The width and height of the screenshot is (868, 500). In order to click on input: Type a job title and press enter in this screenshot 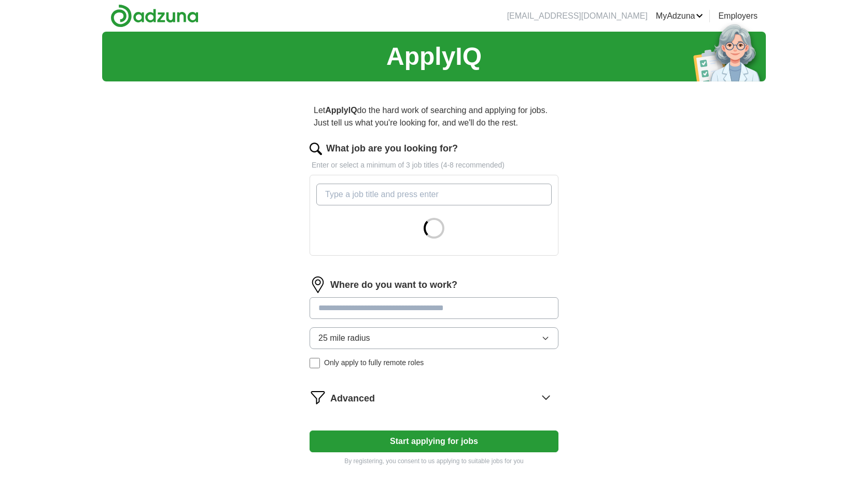, I will do `click(434, 195)`.